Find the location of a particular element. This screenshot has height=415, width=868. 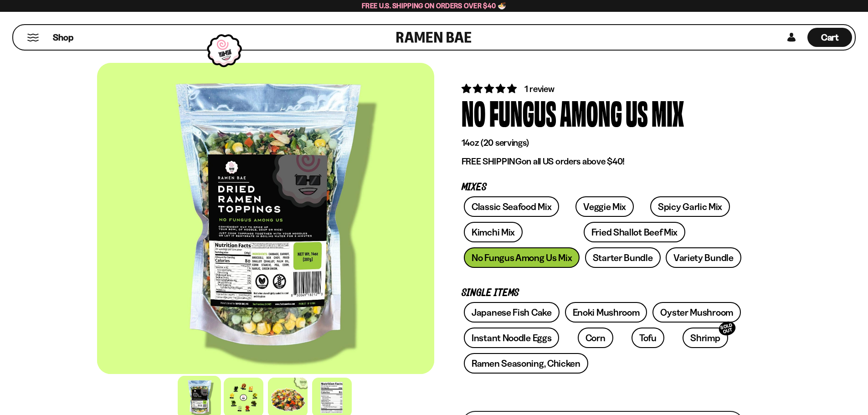

a: Variety Bundle is located at coordinates (703, 257).